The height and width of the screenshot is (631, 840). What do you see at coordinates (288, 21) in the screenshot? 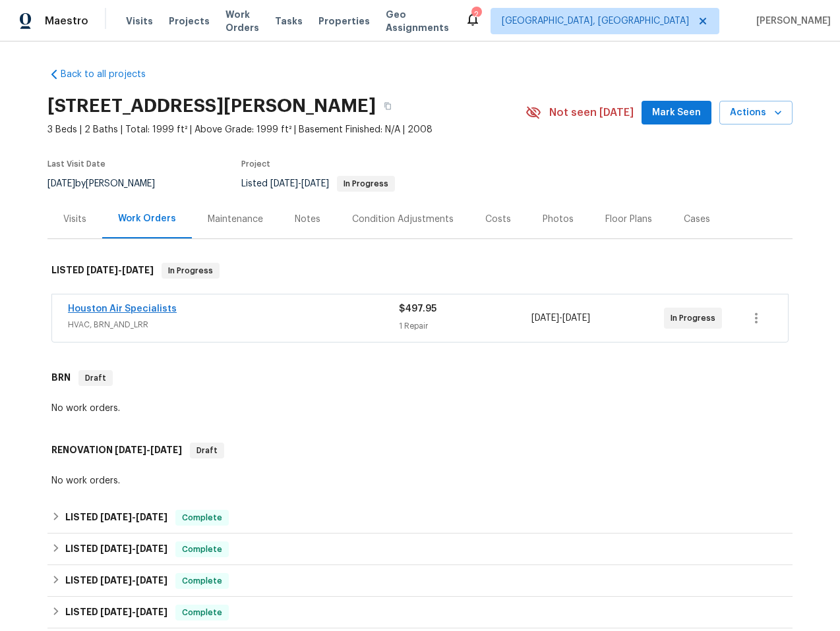
I see `span: Tasks` at bounding box center [288, 21].